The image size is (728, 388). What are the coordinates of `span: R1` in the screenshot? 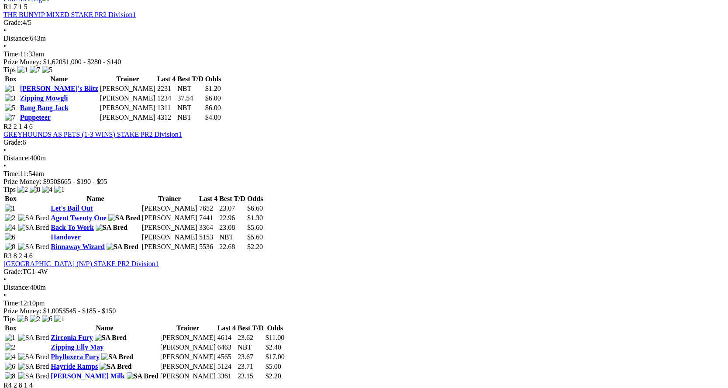 It's located at (7, 7).